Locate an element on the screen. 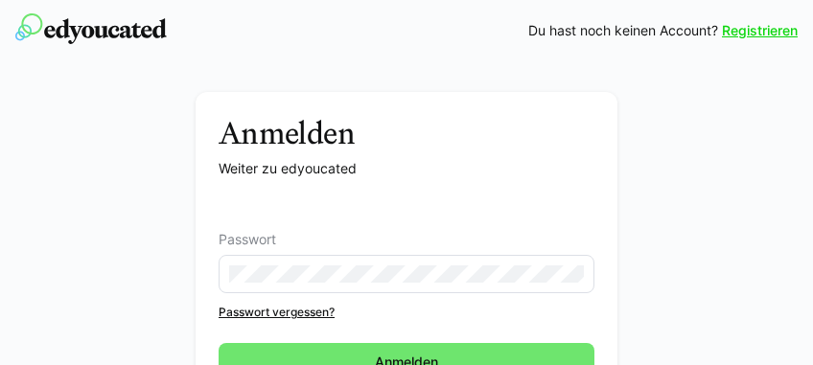 The height and width of the screenshot is (365, 813). span: Du hast noch keinen Account? is located at coordinates (623, 31).